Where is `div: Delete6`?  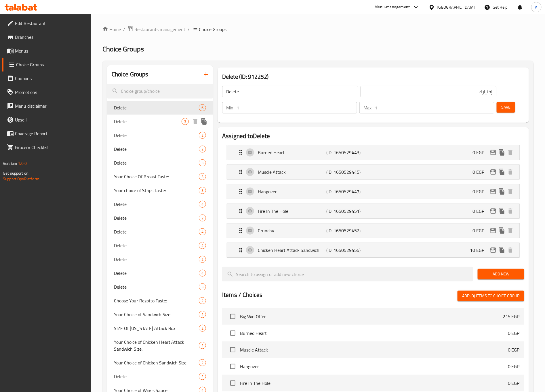
div: Delete6 is located at coordinates (160, 108).